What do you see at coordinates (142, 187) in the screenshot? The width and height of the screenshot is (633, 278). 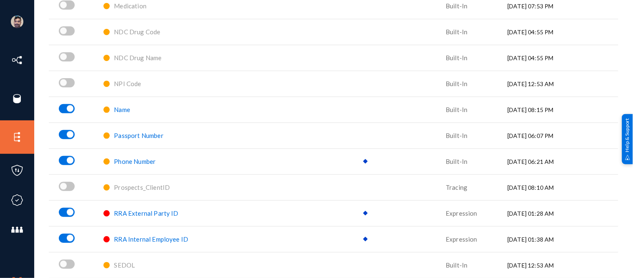 I see `span: Prospects_ClientID` at bounding box center [142, 187].